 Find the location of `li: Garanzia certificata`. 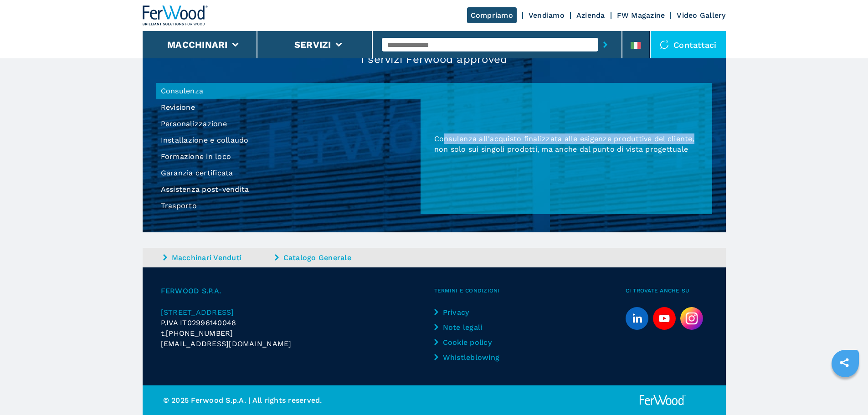

li: Garanzia certificata is located at coordinates (288, 173).